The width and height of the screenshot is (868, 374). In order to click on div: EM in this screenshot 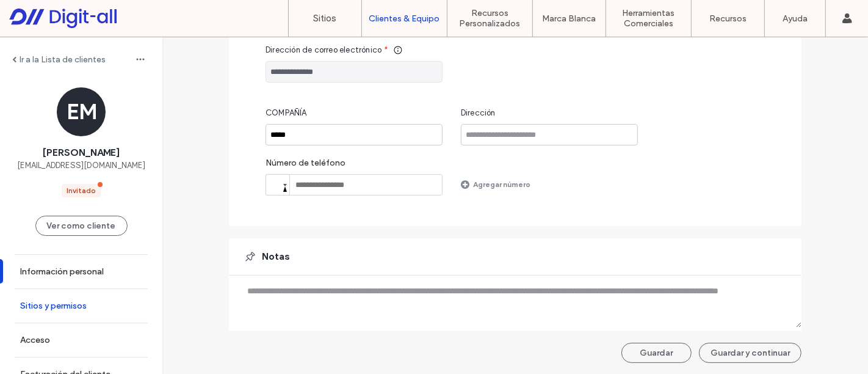, I will do `click(81, 112)`.